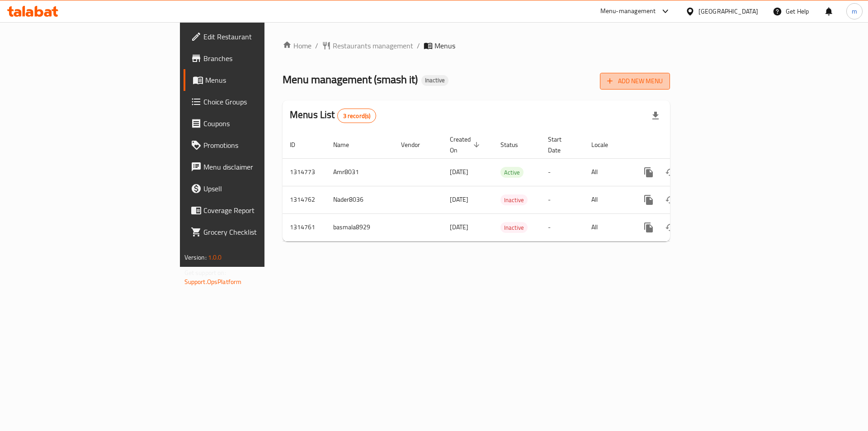 Image resolution: width=868 pixels, height=431 pixels. I want to click on span: Coupons, so click(260, 124).